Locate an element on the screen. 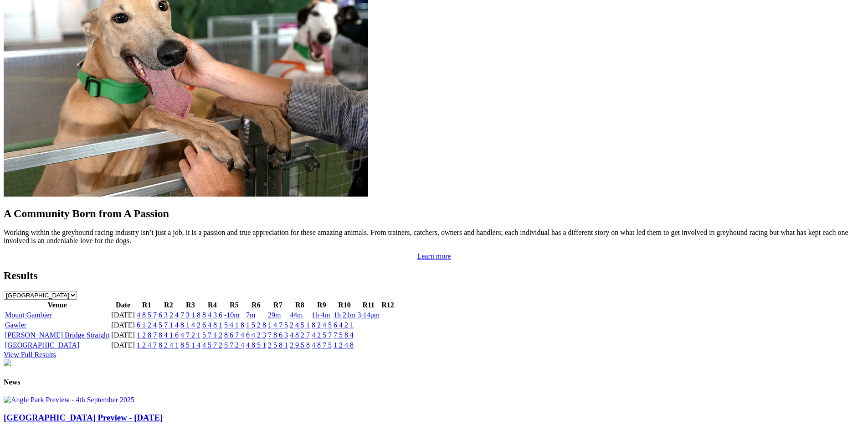  a: 4 7 2 1 is located at coordinates (191, 334).